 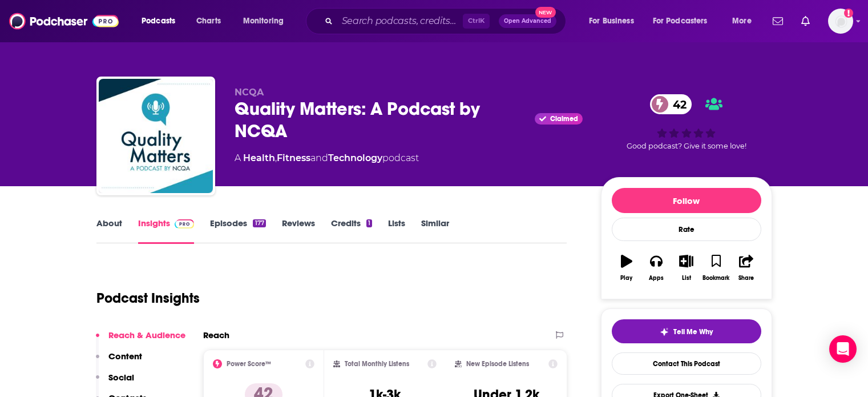 I want to click on img: Podchaser Pro, so click(x=185, y=224).